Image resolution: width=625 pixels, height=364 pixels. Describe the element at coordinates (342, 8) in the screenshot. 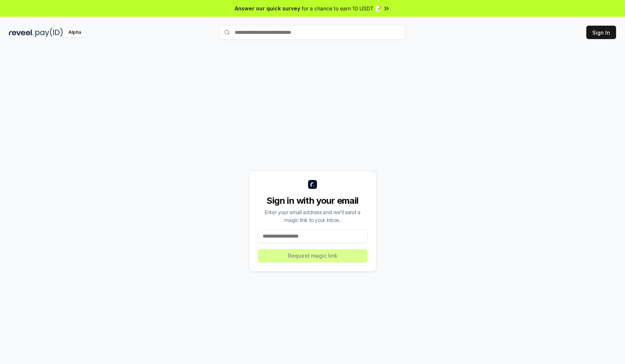

I see `span: for a chance to earn 10 USDT 📝` at that location.